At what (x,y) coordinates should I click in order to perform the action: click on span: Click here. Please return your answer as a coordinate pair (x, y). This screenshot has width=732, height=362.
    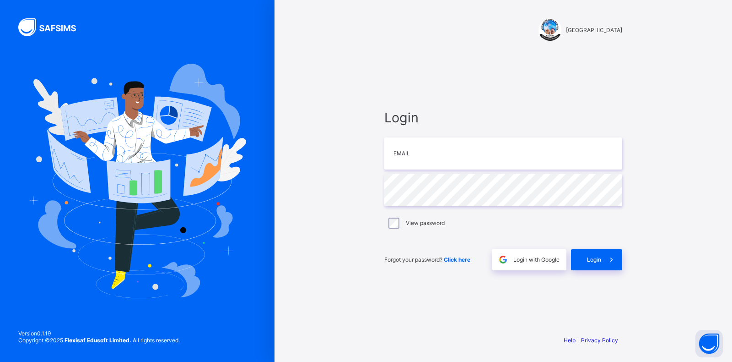
    Looking at the image, I should click on (457, 259).